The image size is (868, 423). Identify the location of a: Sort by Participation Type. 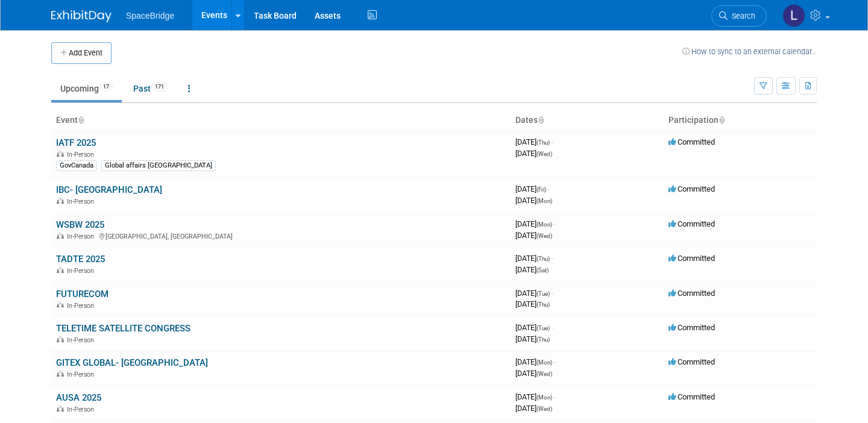
(722, 120).